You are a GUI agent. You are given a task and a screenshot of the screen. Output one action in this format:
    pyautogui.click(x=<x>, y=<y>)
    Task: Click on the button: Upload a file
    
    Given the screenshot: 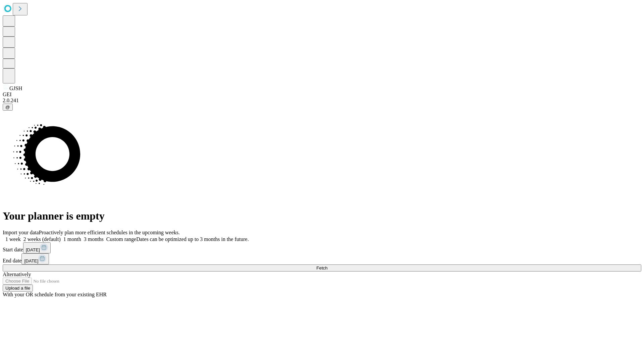 What is the action you would take?
    pyautogui.click(x=18, y=288)
    